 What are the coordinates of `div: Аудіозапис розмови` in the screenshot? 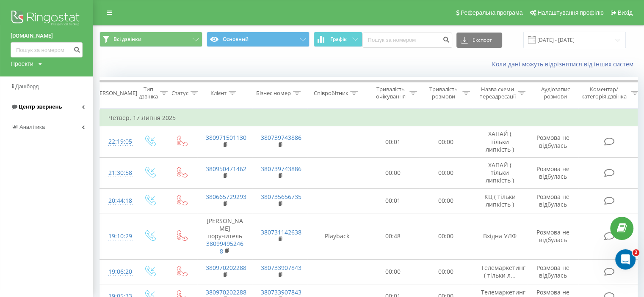 It's located at (555, 93).